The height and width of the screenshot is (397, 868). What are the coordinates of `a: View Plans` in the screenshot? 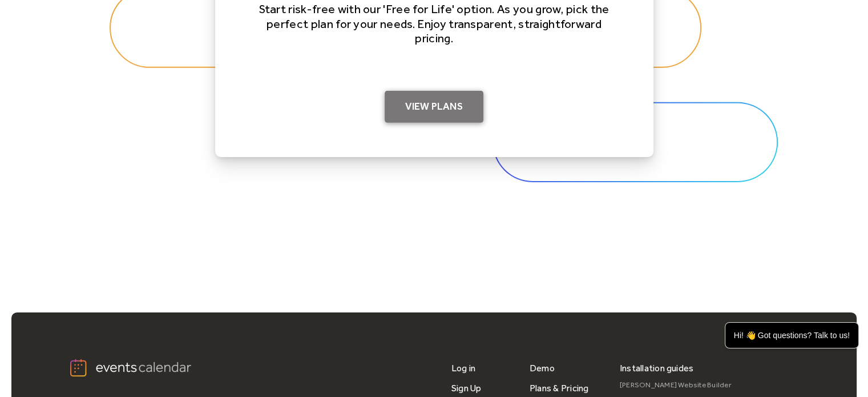 It's located at (434, 107).